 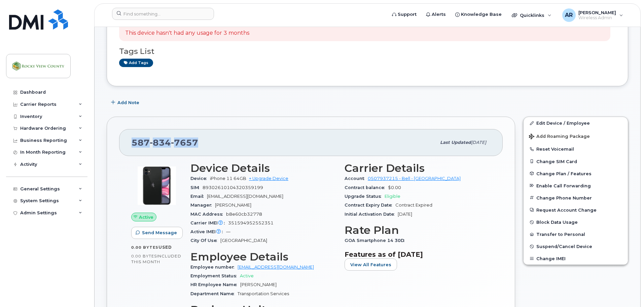 I want to click on button: Suspend/Cancel Device, so click(x=576, y=246).